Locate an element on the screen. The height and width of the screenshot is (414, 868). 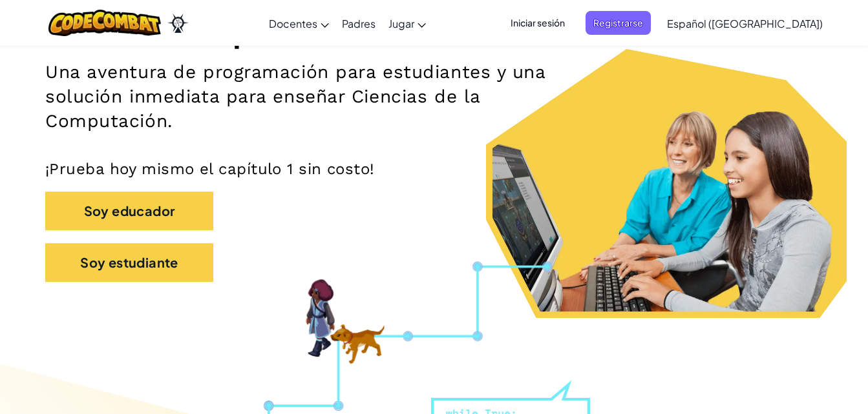
h2: Una aventura de programación para estudiantes y una solución inmediata para enseñar Ciencias de l... is located at coordinates (305, 96).